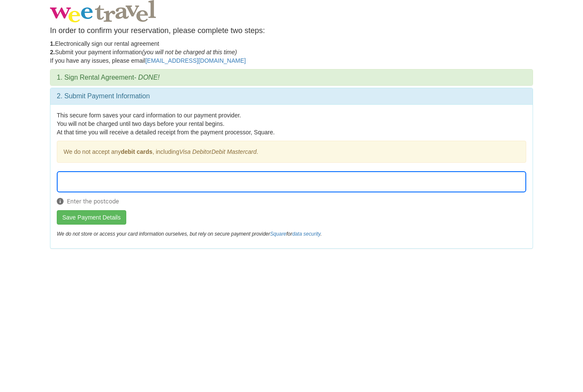  I want to click on button: Save Payment Details, so click(92, 217).